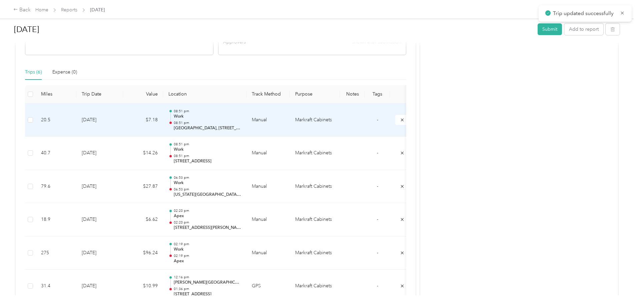  I want to click on th: Value, so click(143, 94).